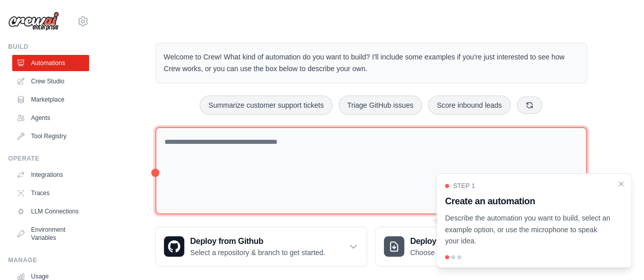  Describe the element at coordinates (51, 118) in the screenshot. I see `a: Agents` at that location.